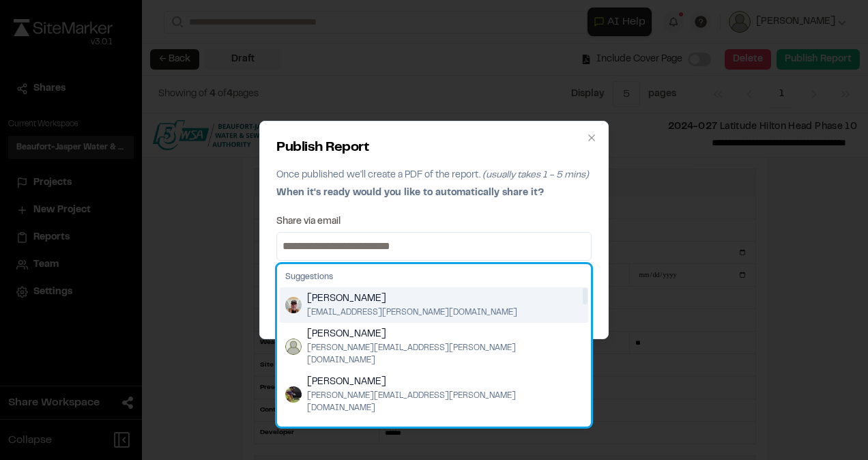 This screenshot has width=868, height=460. Describe the element at coordinates (535, 175) in the screenshot. I see `span: (usually takes 1 - 5 mins)` at that location.